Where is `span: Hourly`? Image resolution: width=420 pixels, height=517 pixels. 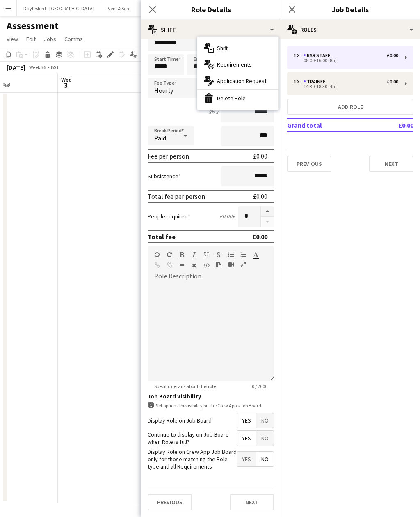
span: Hourly is located at coordinates (164, 90).